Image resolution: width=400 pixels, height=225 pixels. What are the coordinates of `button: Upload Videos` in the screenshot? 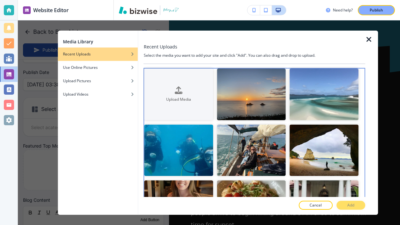 It's located at (98, 94).